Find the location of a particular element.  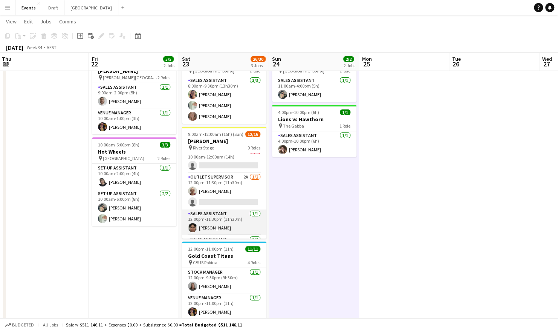

div: AEST is located at coordinates (52, 47).